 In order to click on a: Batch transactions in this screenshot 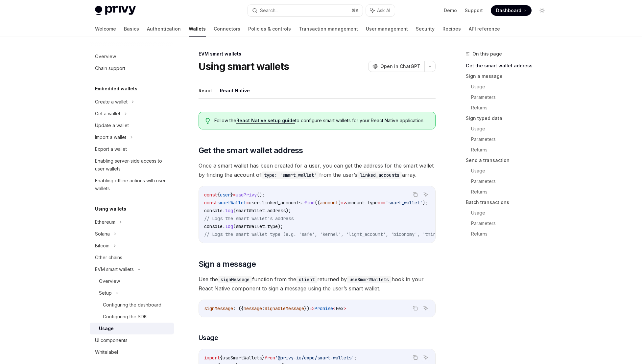, I will do `click(509, 202)`.